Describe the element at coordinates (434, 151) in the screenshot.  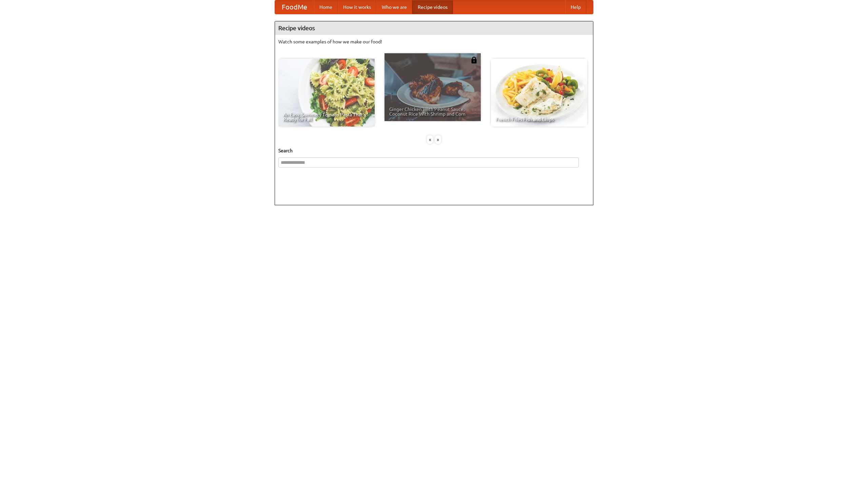
I see `h5: Search` at that location.